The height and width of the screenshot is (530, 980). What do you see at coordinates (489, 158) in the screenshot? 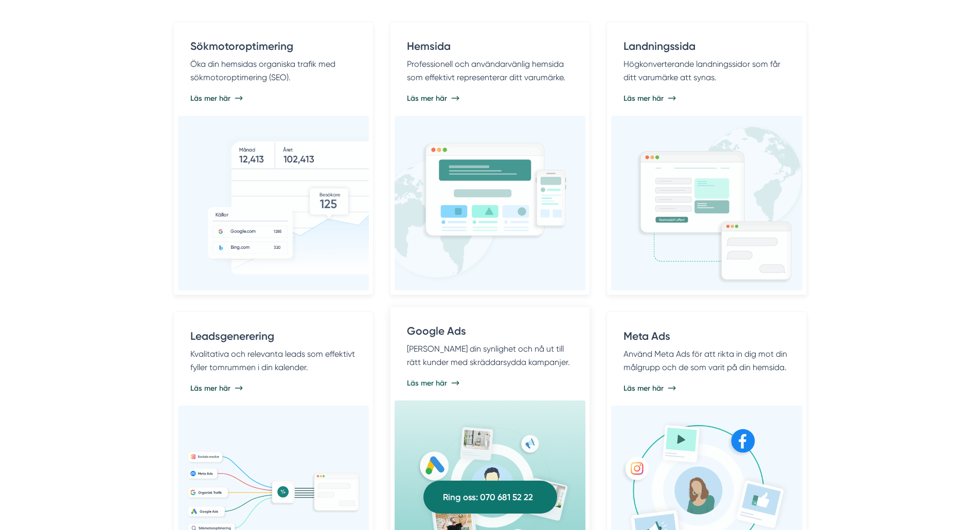
I see `a: Hemsida Professionell och användarvänlig hemsida som effektivt representerar ditt varumärke. Läs ...` at bounding box center [489, 158].